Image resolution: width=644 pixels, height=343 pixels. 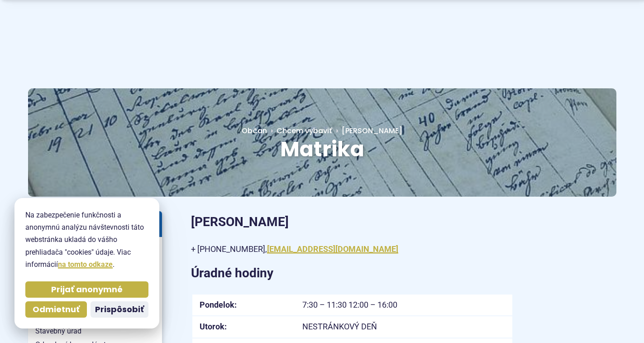 What do you see at coordinates (322, 149) in the screenshot?
I see `span: Matrika` at bounding box center [322, 149].